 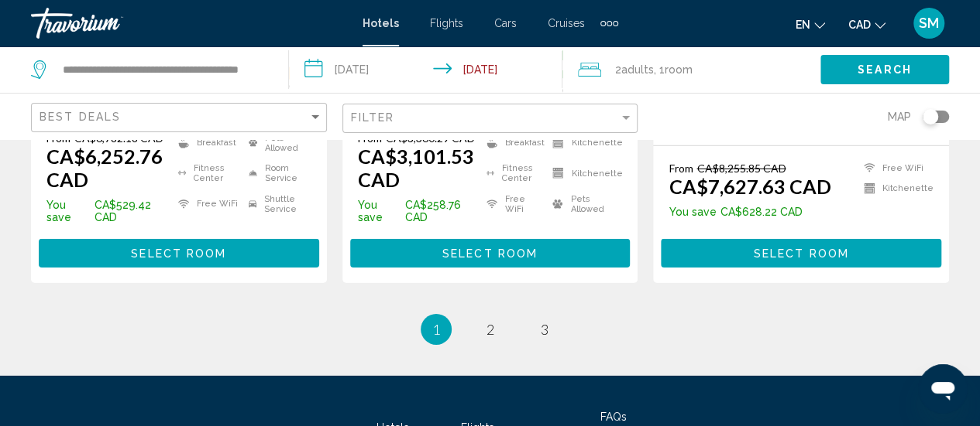 I want to click on a: Travorium, so click(x=189, y=23).